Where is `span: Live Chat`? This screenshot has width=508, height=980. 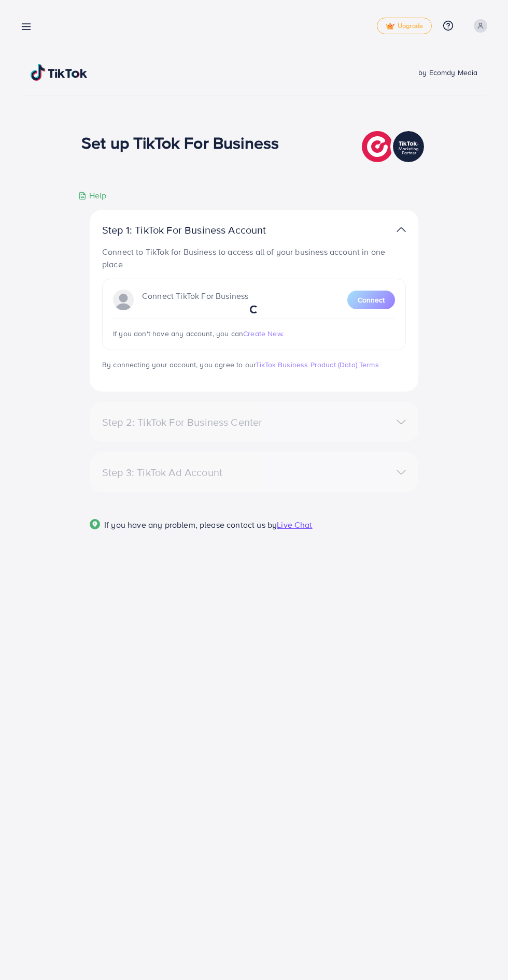 span: Live Chat is located at coordinates (294, 524).